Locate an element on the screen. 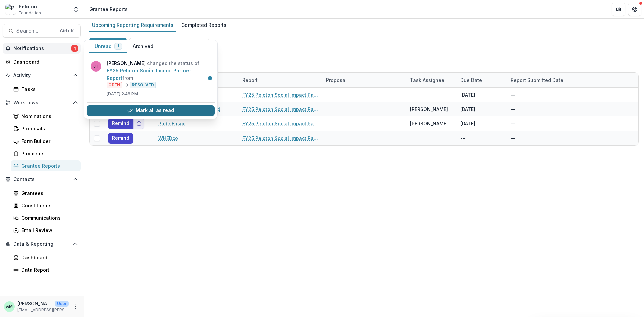  button: Send Report is located at coordinates (108, 43).